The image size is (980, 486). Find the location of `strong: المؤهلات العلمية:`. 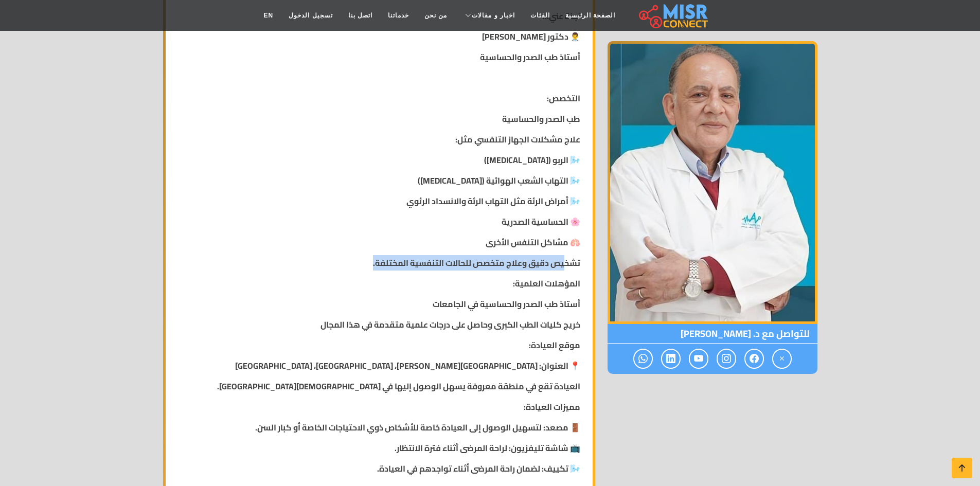

strong: المؤهلات العلمية: is located at coordinates (547, 284).